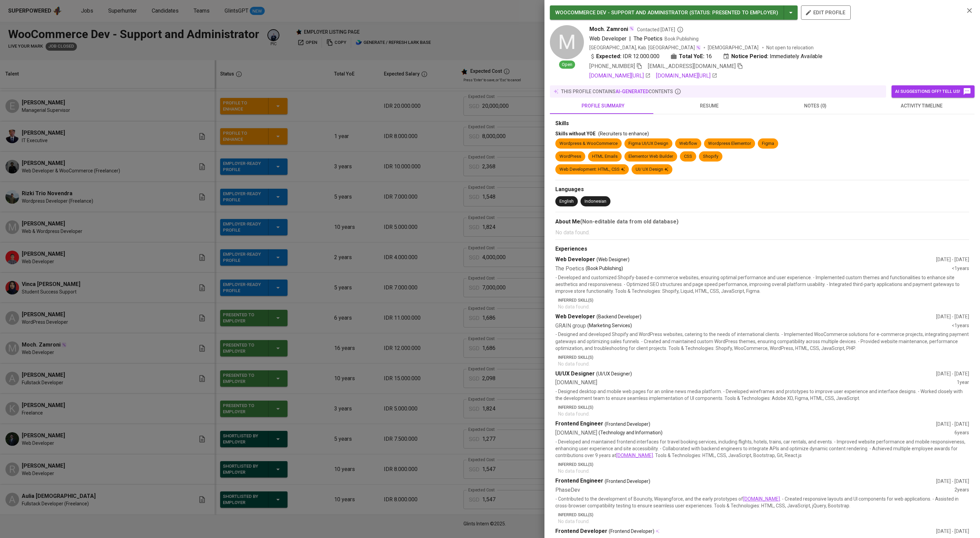  I want to click on div: Web Development: HTML, CSS, so click(592, 170).